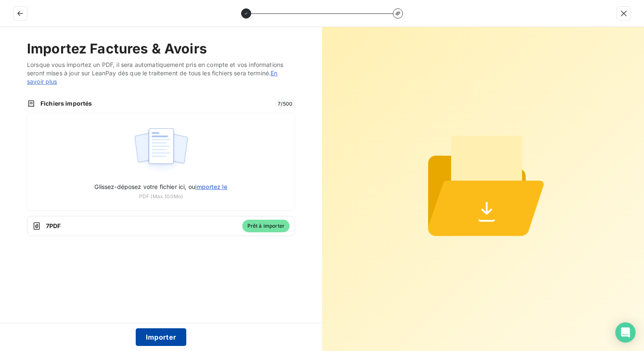 This screenshot has height=351, width=644. I want to click on span: importez le, so click(211, 187).